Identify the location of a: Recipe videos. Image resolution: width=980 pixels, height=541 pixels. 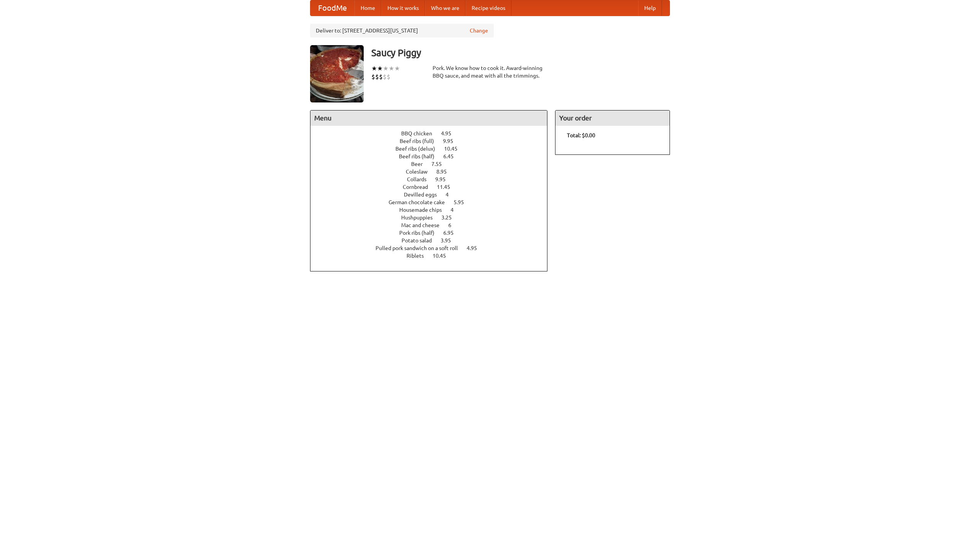
(489, 8).